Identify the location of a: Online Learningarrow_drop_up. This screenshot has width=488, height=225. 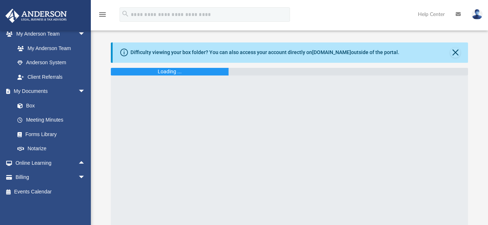
(49, 163).